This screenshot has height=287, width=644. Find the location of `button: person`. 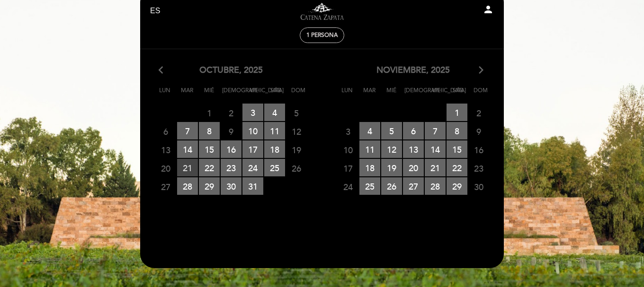

button: person is located at coordinates (488, 11).